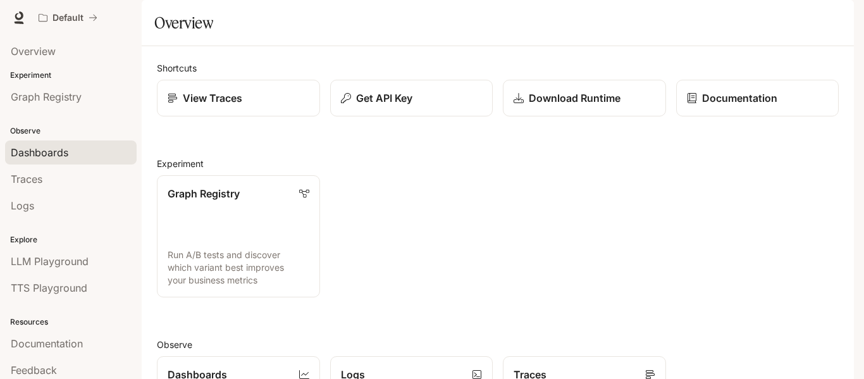 The width and height of the screenshot is (864, 379). What do you see at coordinates (239, 98) in the screenshot?
I see `a: View Traces` at bounding box center [239, 98].